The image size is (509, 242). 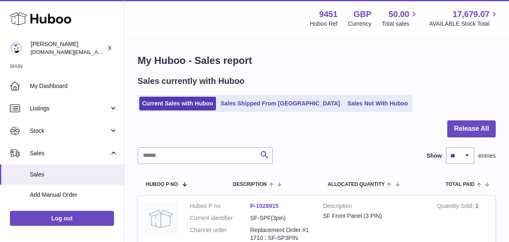 What do you see at coordinates (464, 18) in the screenshot?
I see `a: 17,679.07 AVAILABLE Stock Total` at bounding box center [464, 18].